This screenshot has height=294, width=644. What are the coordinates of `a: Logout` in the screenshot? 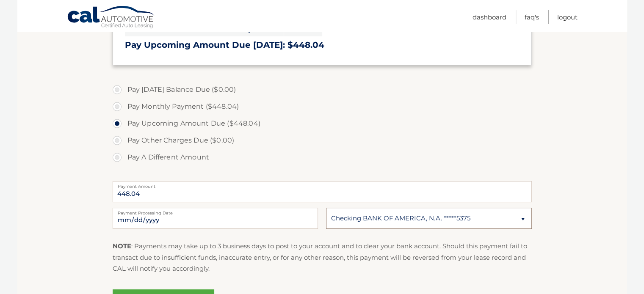 It's located at (567, 17).